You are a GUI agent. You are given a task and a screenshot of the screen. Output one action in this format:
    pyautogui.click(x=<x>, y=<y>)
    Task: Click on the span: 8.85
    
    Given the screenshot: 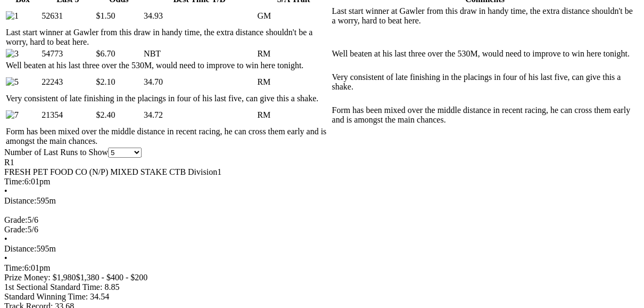 What is the action you would take?
    pyautogui.click(x=112, y=287)
    